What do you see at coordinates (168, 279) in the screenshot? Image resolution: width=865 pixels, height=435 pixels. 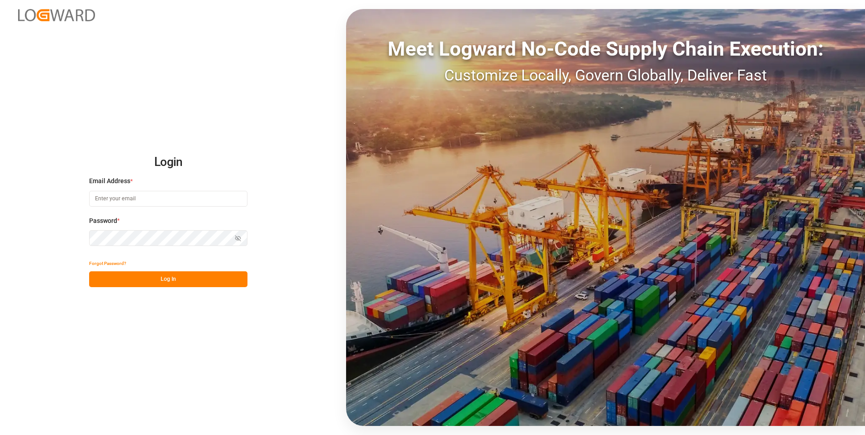 I see `button: Log In` at bounding box center [168, 279].